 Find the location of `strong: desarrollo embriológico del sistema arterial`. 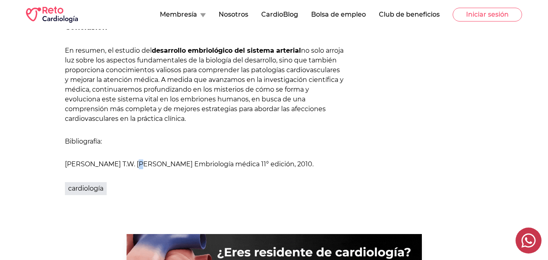

strong: desarrollo embriológico del sistema arterial is located at coordinates (226, 50).